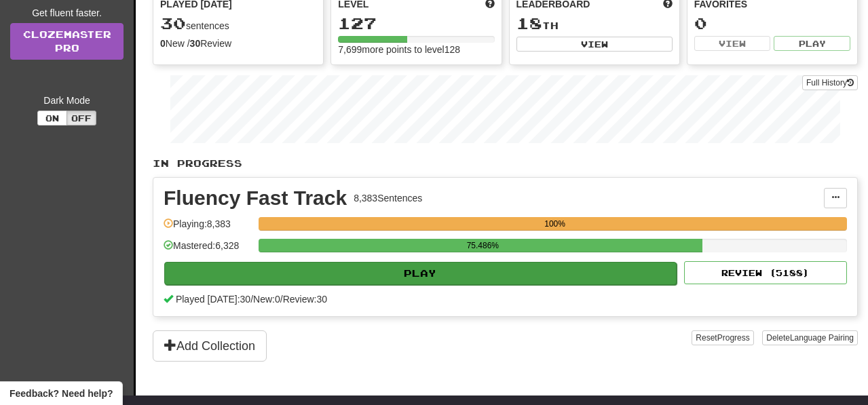 This screenshot has width=868, height=405. I want to click on span: Open feedback widget, so click(61, 394).